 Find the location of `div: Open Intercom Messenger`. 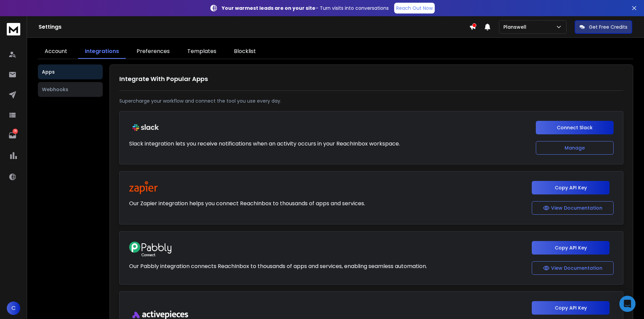

div: Open Intercom Messenger is located at coordinates (627, 304).